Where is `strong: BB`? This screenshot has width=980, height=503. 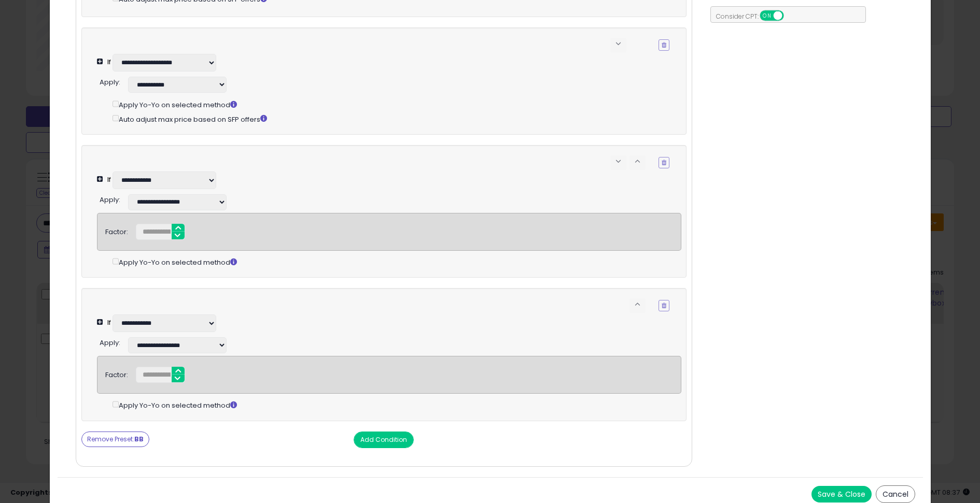
strong: BB is located at coordinates (139, 439).